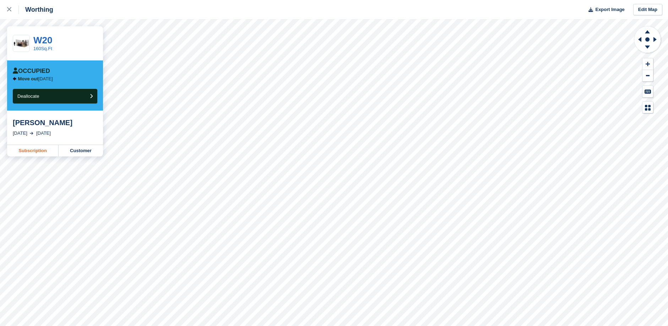 The height and width of the screenshot is (326, 668). Describe the element at coordinates (605, 10) in the screenshot. I see `button: Export Image` at that location.